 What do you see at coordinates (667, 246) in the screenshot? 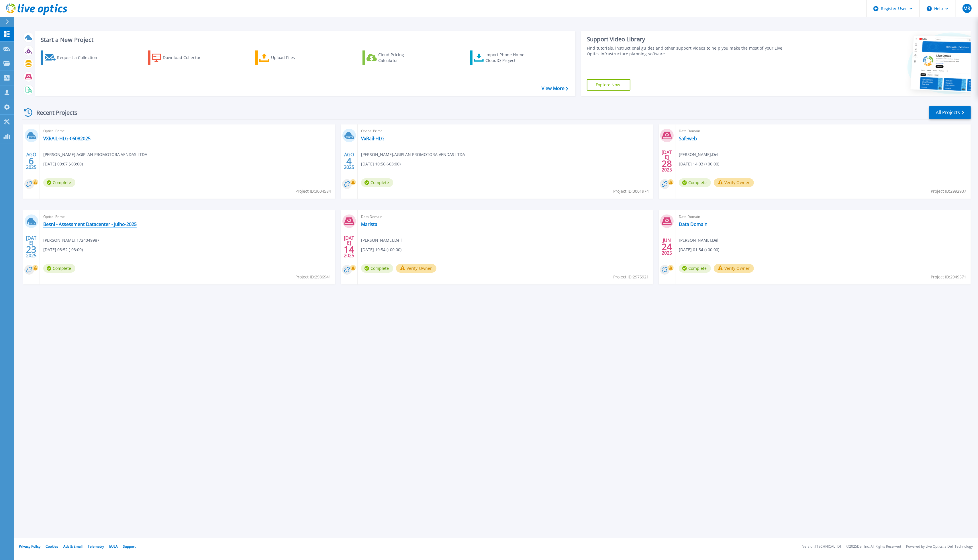
I see `span: 24` at bounding box center [667, 246].